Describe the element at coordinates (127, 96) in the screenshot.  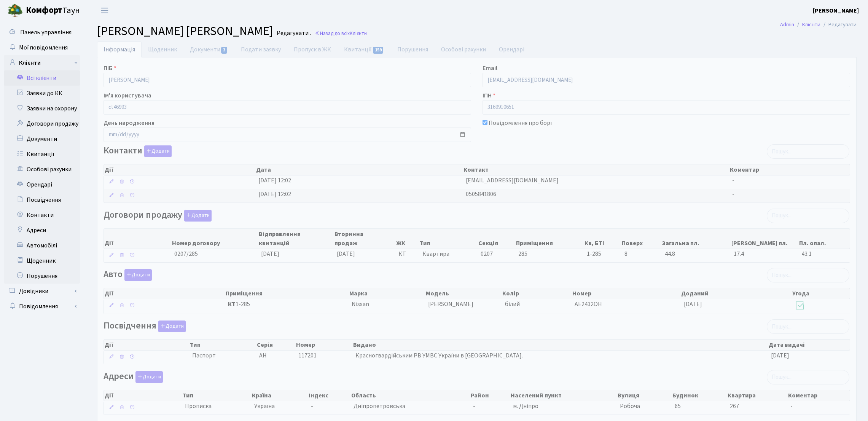
I see `label: Ім'я користувача` at that location.